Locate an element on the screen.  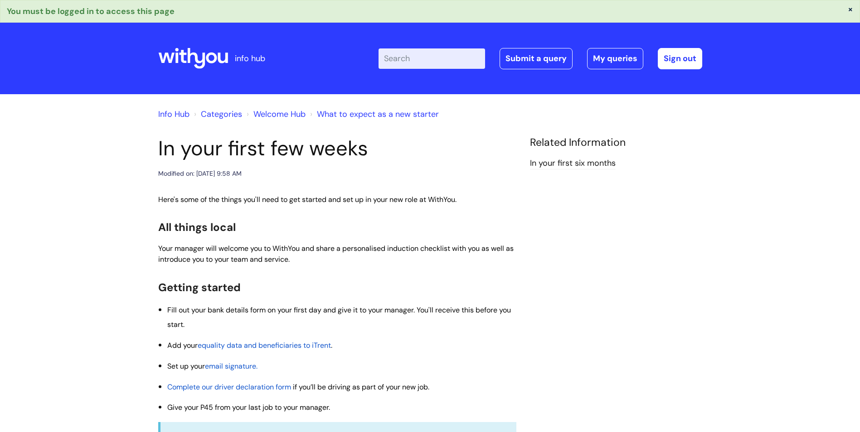
a: Complete our driver declaration form is located at coordinates (229, 387).